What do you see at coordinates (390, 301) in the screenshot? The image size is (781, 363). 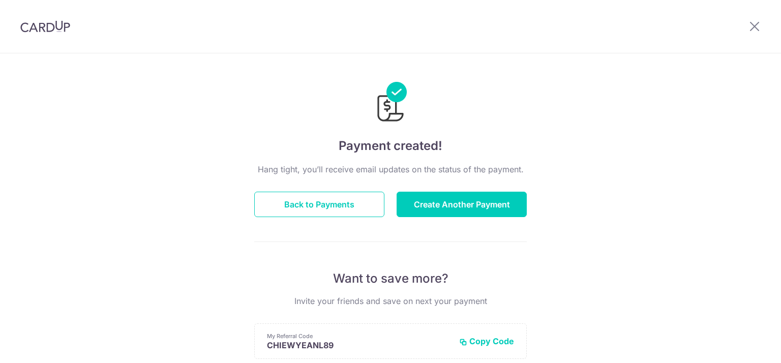 I see `p: Invite your friends and save on next your payment` at bounding box center [390, 301].